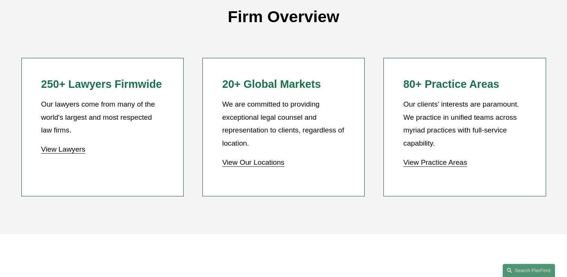  I want to click on p: Firm Overview, so click(284, 17).